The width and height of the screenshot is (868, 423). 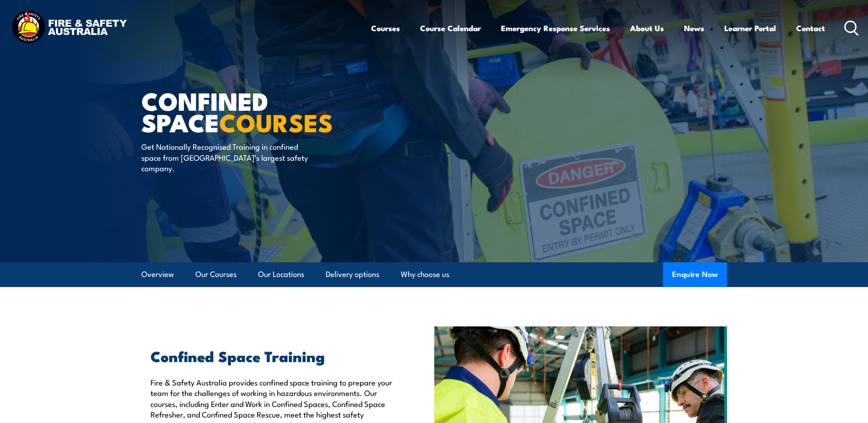 What do you see at coordinates (694, 28) in the screenshot?
I see `a: News` at bounding box center [694, 28].